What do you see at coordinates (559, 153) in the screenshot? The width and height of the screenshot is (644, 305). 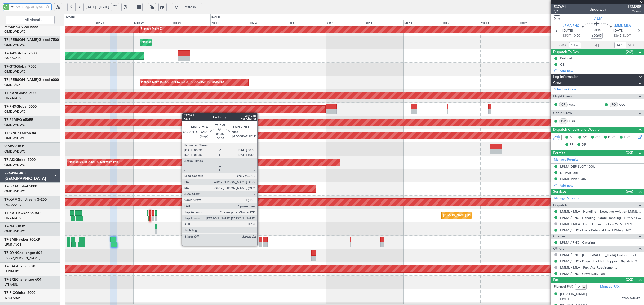 I see `span: Permits` at bounding box center [559, 153].